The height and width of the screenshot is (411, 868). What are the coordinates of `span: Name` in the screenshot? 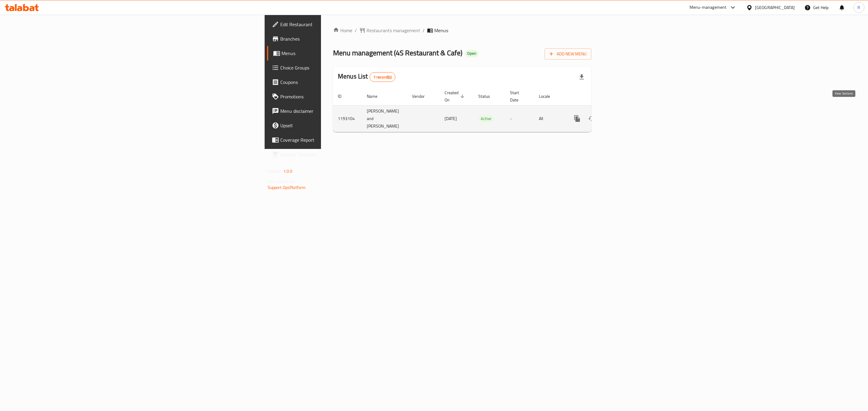 It's located at (376, 96).